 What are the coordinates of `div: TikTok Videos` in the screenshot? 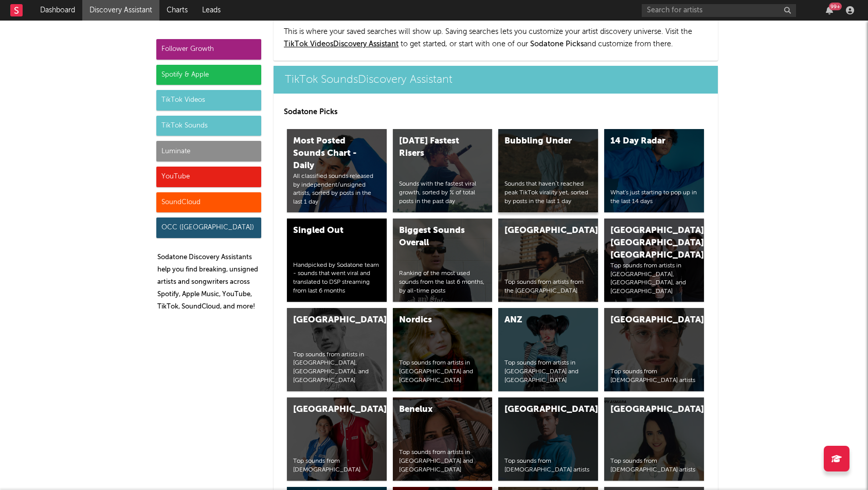 It's located at (209, 100).